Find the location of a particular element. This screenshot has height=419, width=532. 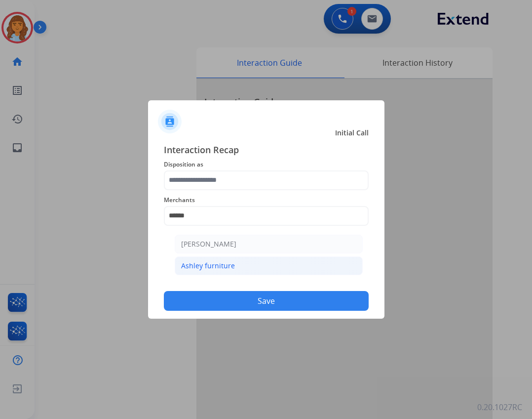

span: Interaction Recap is located at coordinates (266, 151).